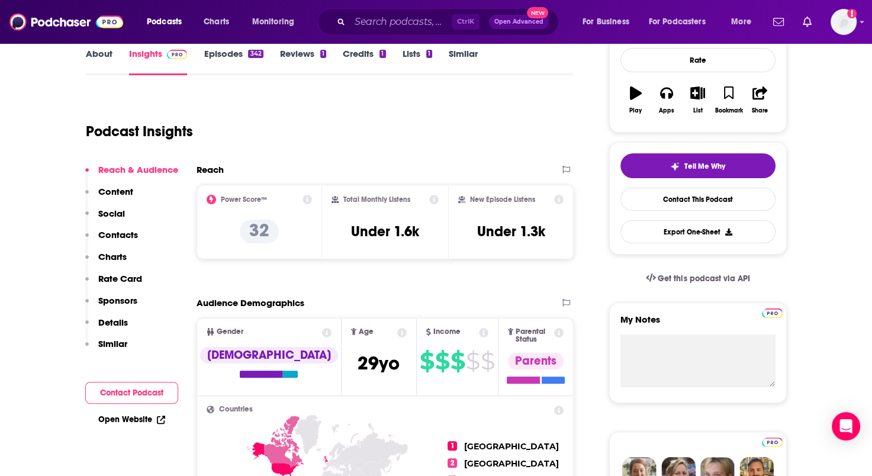 The width and height of the screenshot is (872, 476). What do you see at coordinates (729, 100) in the screenshot?
I see `button: Bookmark` at bounding box center [729, 100].